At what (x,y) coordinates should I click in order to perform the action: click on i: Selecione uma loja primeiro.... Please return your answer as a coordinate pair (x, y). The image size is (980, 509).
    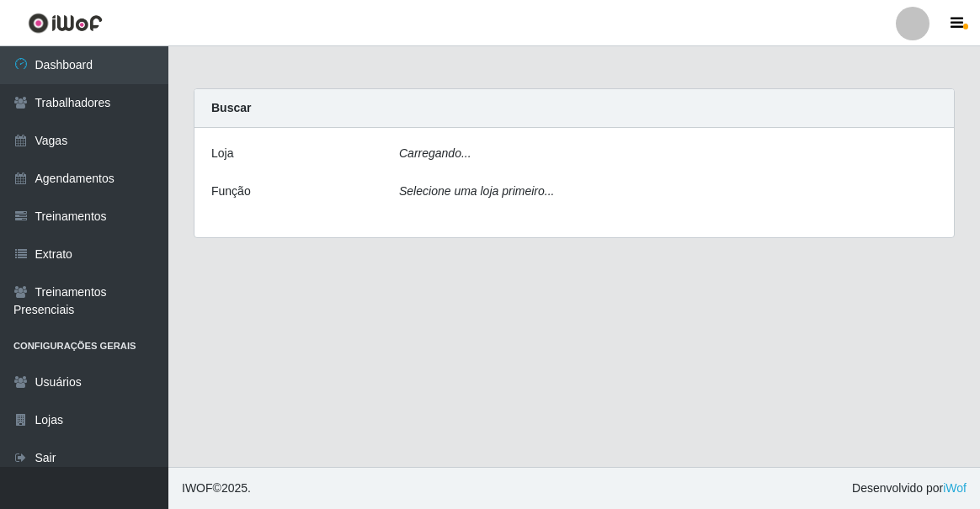
    Looking at the image, I should click on (476, 191).